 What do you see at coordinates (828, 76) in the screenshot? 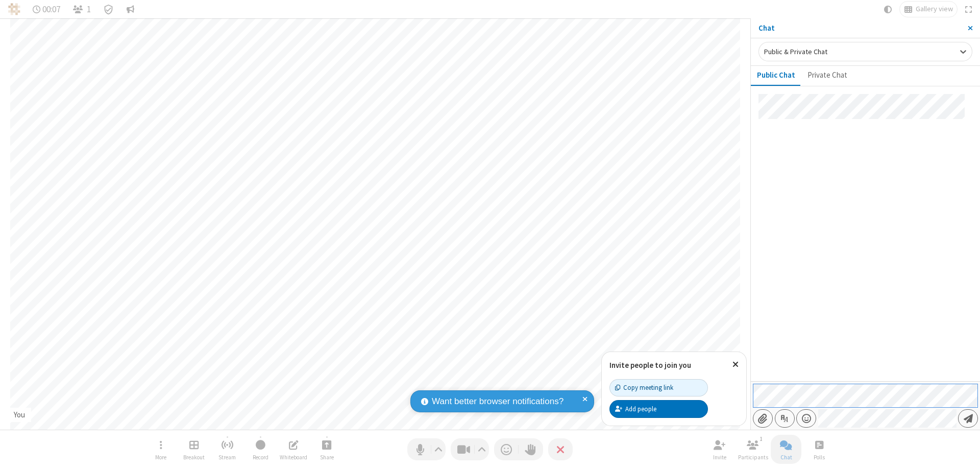
I see `button: Private Chat` at bounding box center [828, 76].